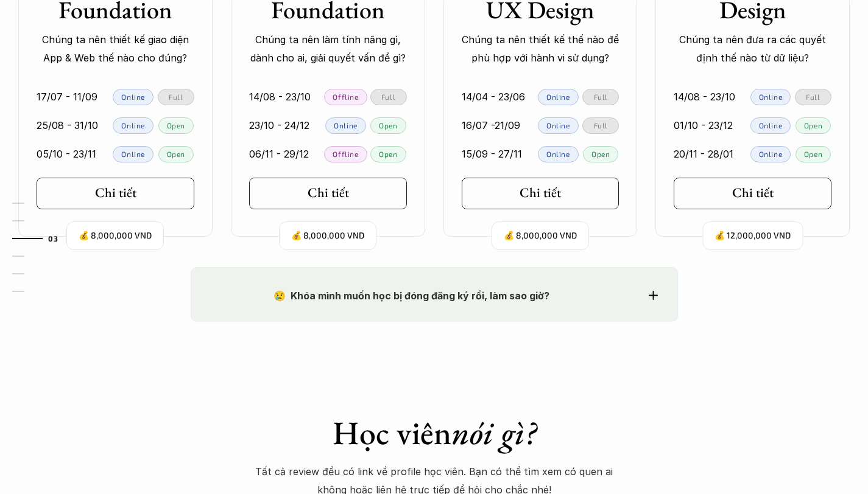 Image resolution: width=868 pixels, height=494 pixels. What do you see at coordinates (279, 154) in the screenshot?
I see `p: 06/11 - 29/12` at bounding box center [279, 154].